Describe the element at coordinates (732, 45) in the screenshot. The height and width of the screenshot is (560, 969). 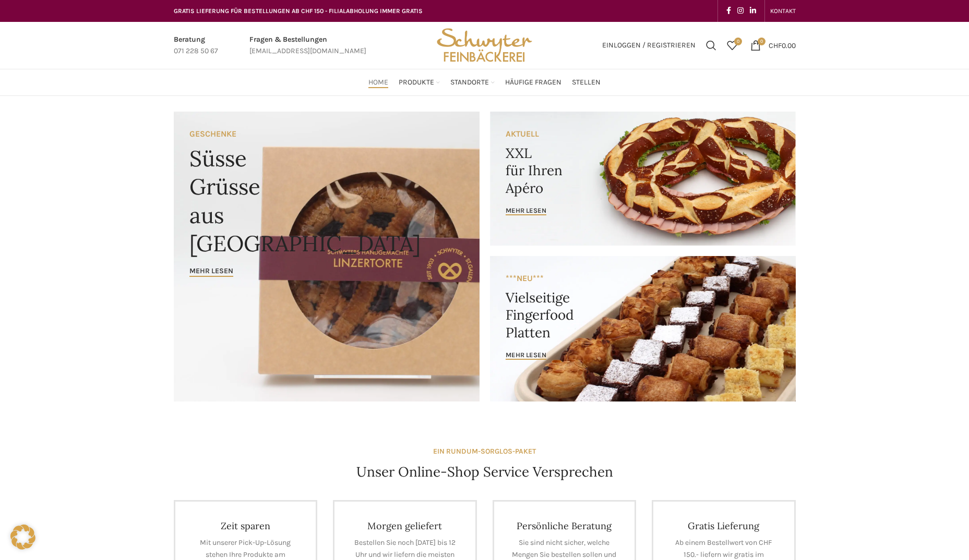
I see `div: Meine Wunschliste` at that location.